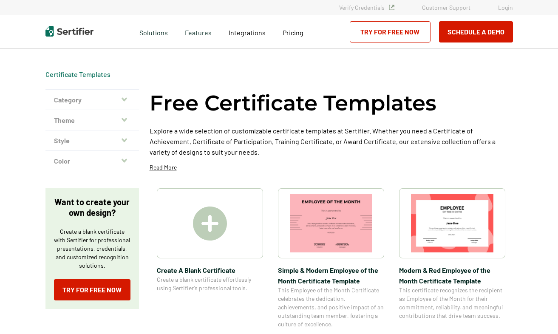 The width and height of the screenshot is (558, 334). Describe the element at coordinates (331, 275) in the screenshot. I see `span: Simple & Modern Employee of the Month Certificate Template` at that location.